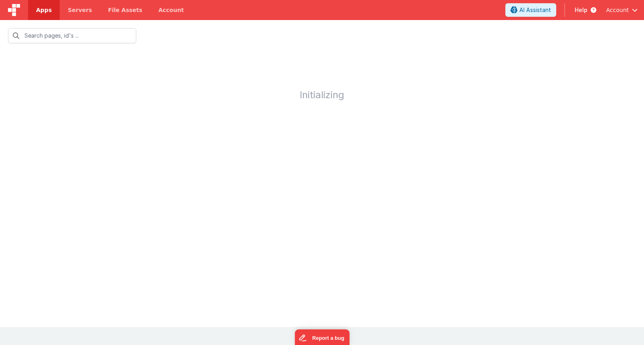  What do you see at coordinates (531, 10) in the screenshot?
I see `button: AI Assistant` at bounding box center [531, 10].